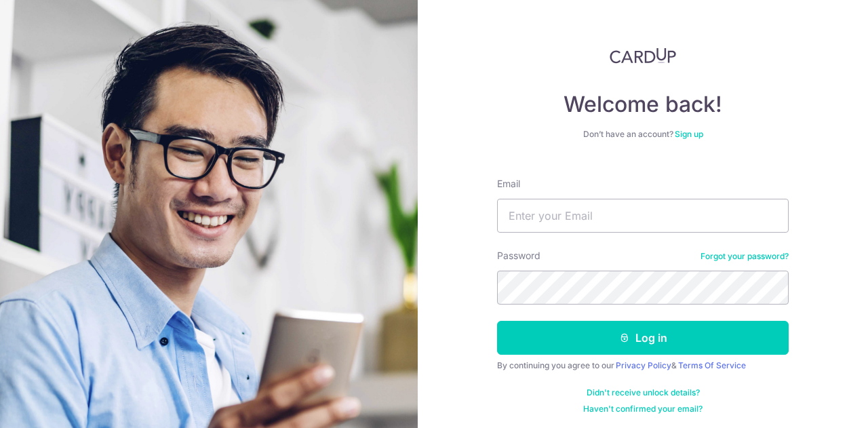 The image size is (868, 428). Describe the element at coordinates (644, 365) in the screenshot. I see `a: Privacy Policy` at that location.